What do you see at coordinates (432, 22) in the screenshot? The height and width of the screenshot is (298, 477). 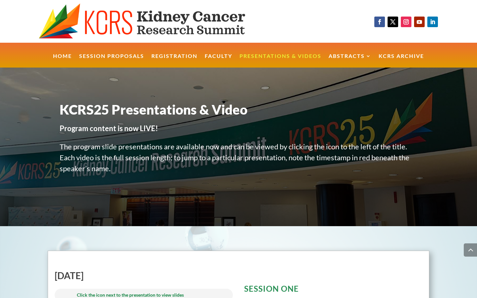 I see `a: Follow on LinkedIn` at bounding box center [432, 22].